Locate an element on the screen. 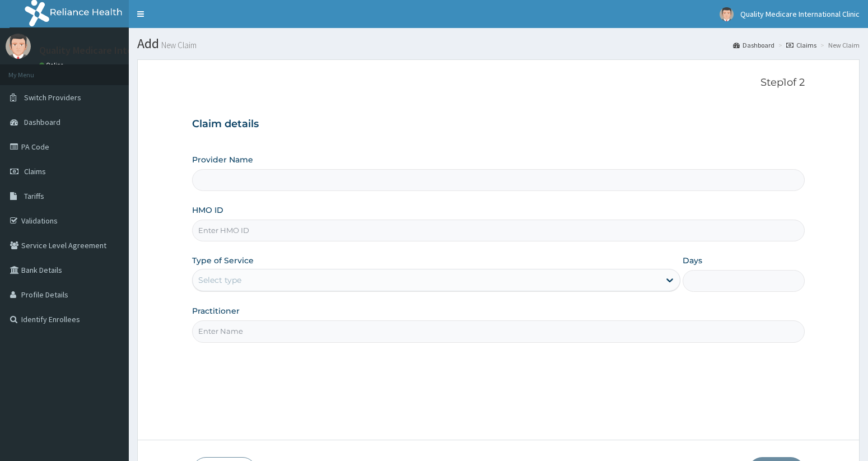 Image resolution: width=868 pixels, height=461 pixels. span: Tariffs is located at coordinates (35, 196).